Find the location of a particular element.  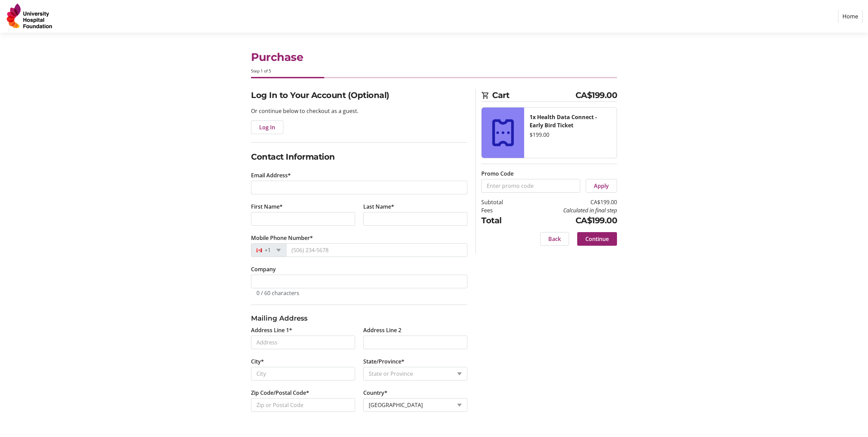

h2: Contact Information is located at coordinates (359, 157).